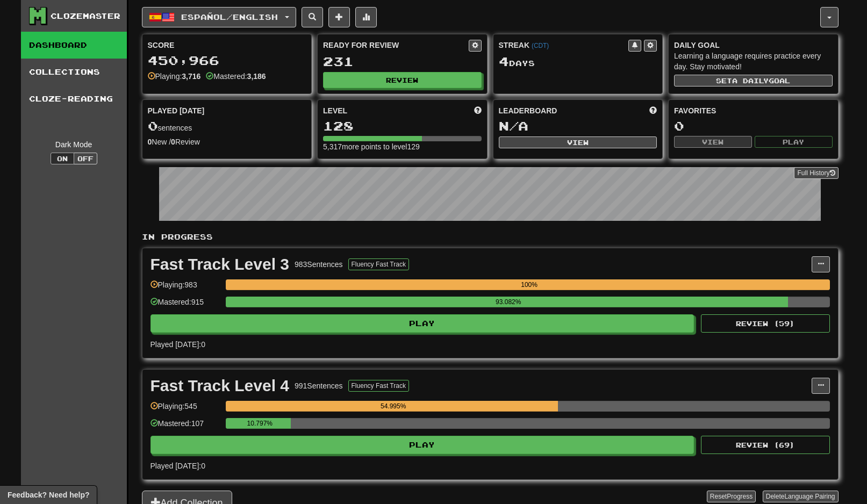  What do you see at coordinates (753, 81) in the screenshot?
I see `button: Seta dailygoal` at bounding box center [753, 81].